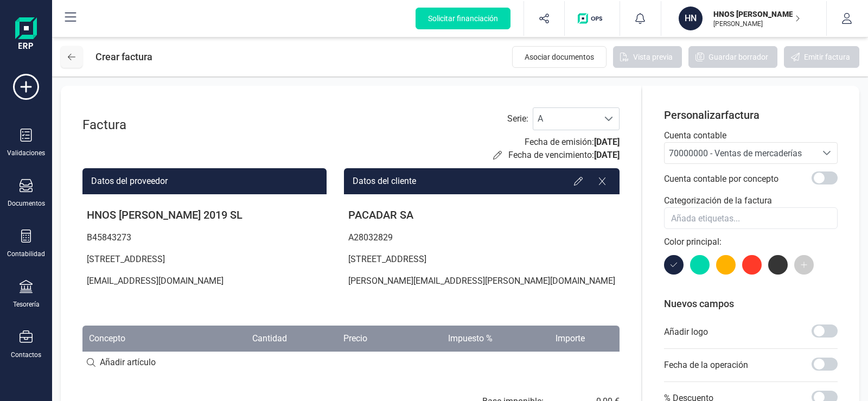 This screenshot has width=868, height=401. I want to click on div: Factura, so click(126, 125).